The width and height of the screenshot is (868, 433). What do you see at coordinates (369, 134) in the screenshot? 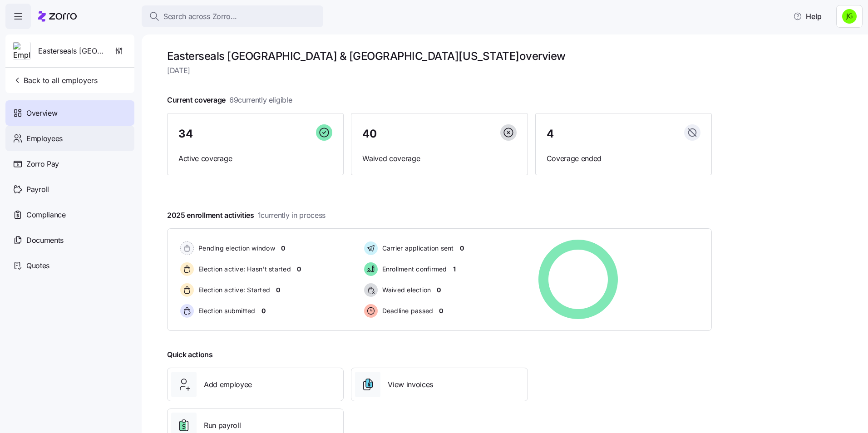
I see `span: 40` at bounding box center [369, 134].